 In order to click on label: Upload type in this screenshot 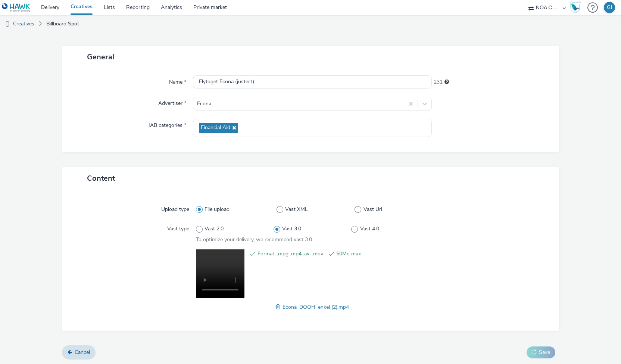, I will do `click(175, 208)`.